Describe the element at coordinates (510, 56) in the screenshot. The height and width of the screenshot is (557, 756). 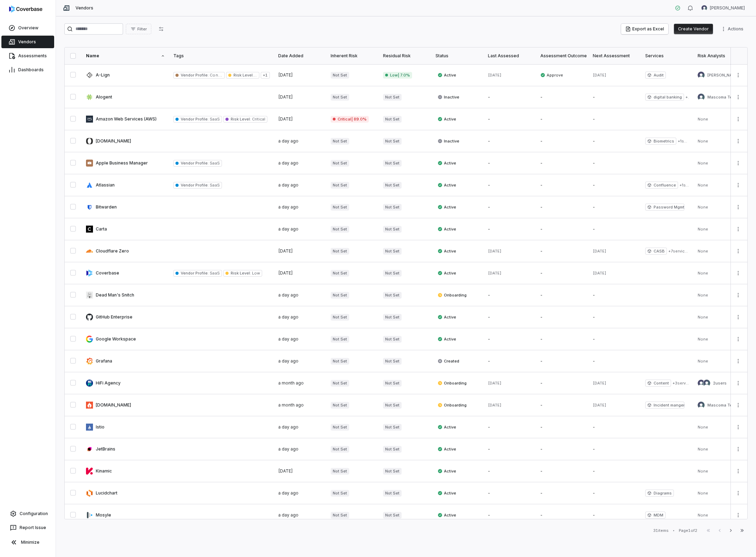
I see `div: Last Assessed` at that location.